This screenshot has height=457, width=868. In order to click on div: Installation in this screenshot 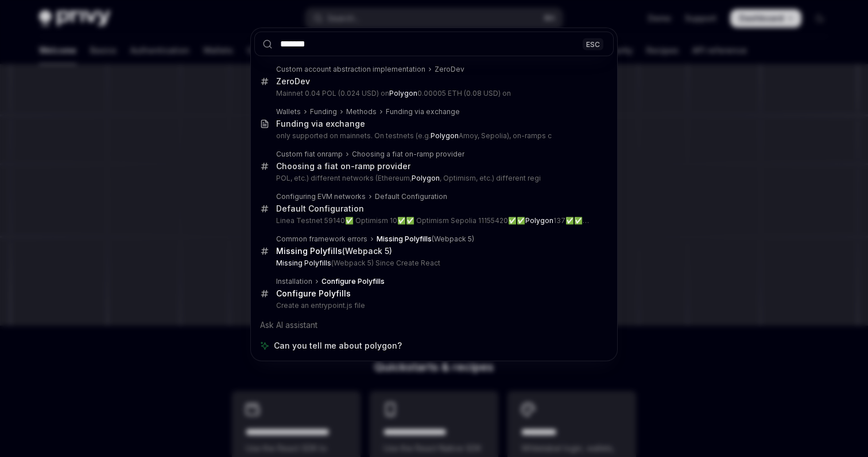, I will do `click(294, 281)`.